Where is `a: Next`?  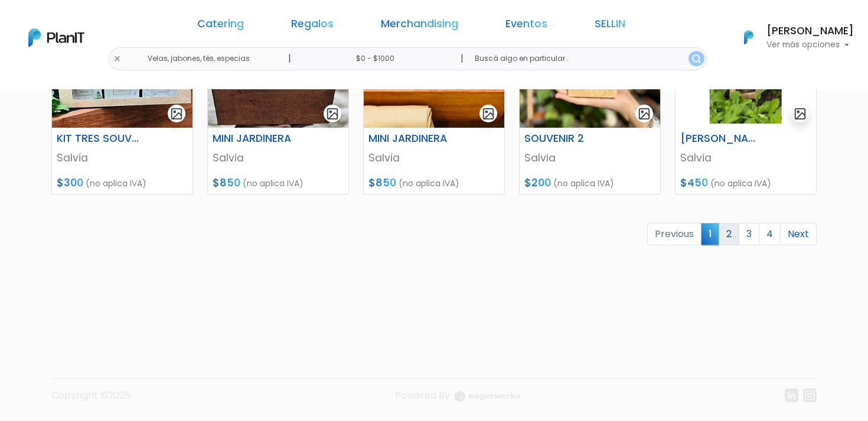
a: Next is located at coordinates (798, 234).